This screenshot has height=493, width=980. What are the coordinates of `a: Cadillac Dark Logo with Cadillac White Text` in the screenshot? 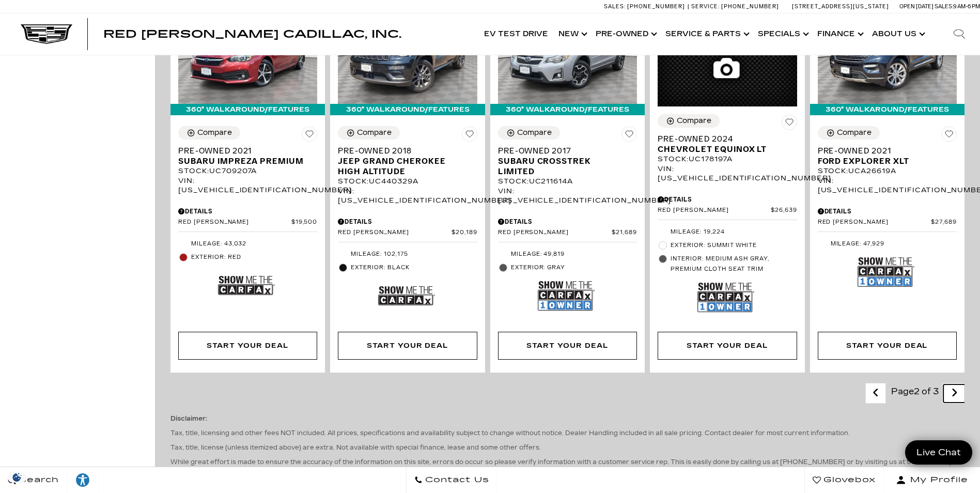 It's located at (47, 34).